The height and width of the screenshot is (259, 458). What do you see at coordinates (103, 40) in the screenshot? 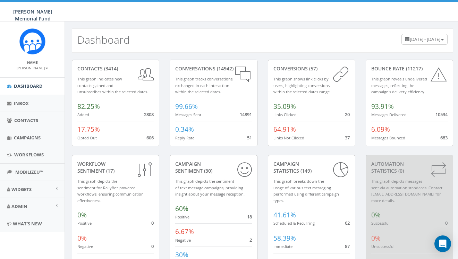
I see `h2: Dashboard` at bounding box center [103, 40].